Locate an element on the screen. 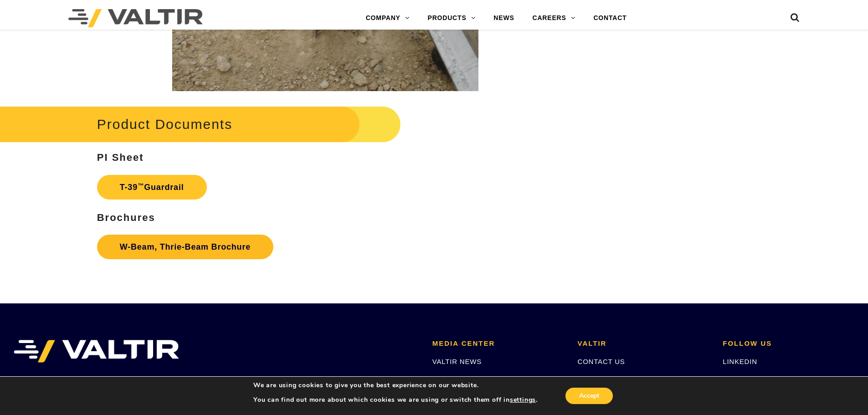 The width and height of the screenshot is (868, 415). sup: ™ is located at coordinates (141, 186).